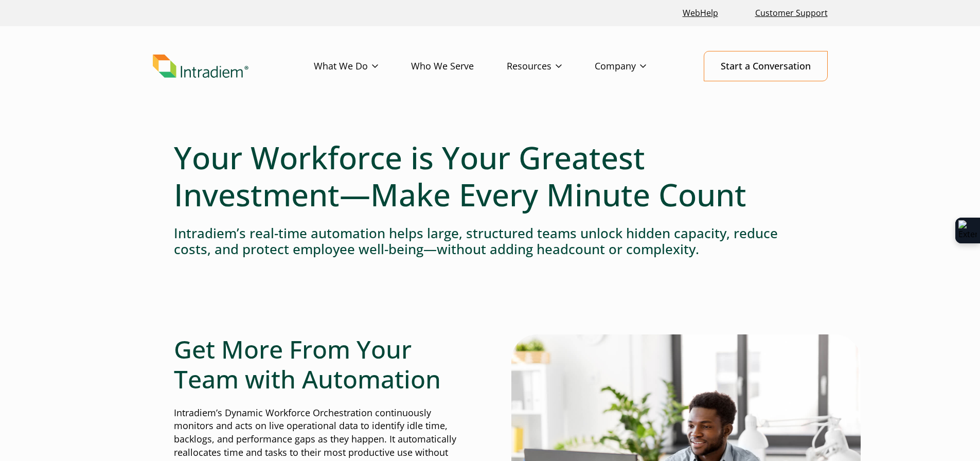  Describe the element at coordinates (968, 230) in the screenshot. I see `img: Extension Icon` at that location.